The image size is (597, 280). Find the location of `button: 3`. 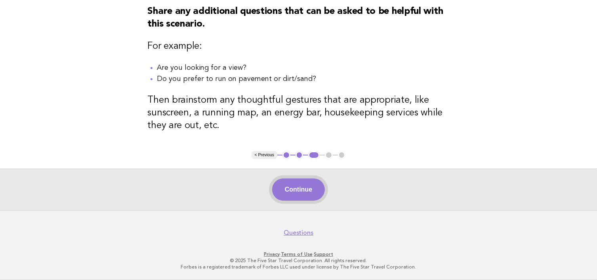

button: 3 is located at coordinates (314, 155).